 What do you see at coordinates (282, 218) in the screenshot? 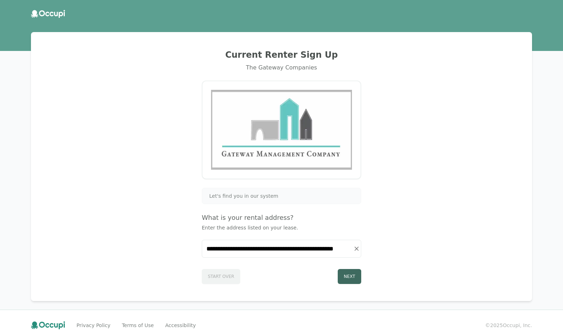
I see `h4: What is your rental address?` at bounding box center [282, 218].